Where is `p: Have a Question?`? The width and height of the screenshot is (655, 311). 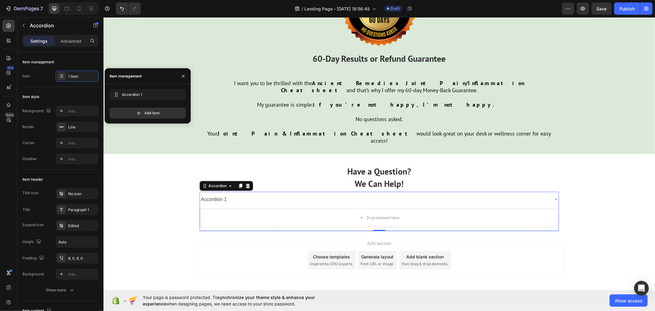
p: Have a Question? is located at coordinates (276, 154).